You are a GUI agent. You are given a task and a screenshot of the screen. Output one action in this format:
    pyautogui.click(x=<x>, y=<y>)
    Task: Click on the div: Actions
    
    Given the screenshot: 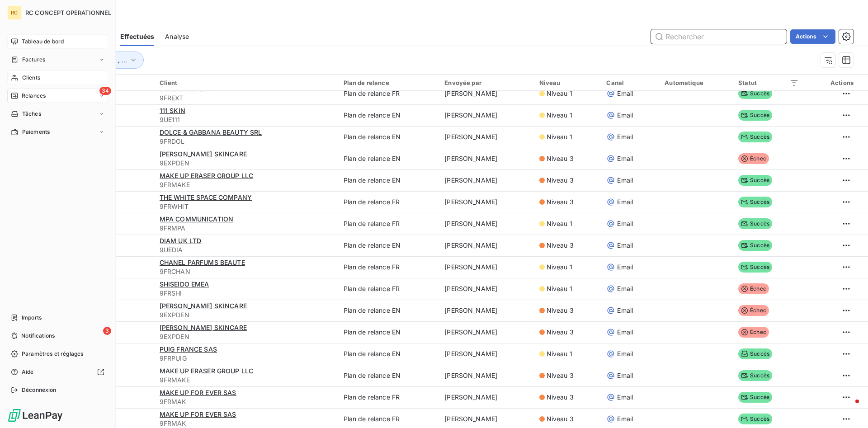 What is the action you would take?
    pyautogui.click(x=832, y=82)
    